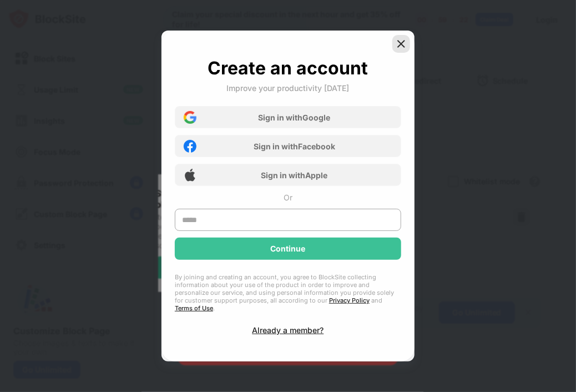  Describe the element at coordinates (288, 68) in the screenshot. I see `div: Create an account` at that location.